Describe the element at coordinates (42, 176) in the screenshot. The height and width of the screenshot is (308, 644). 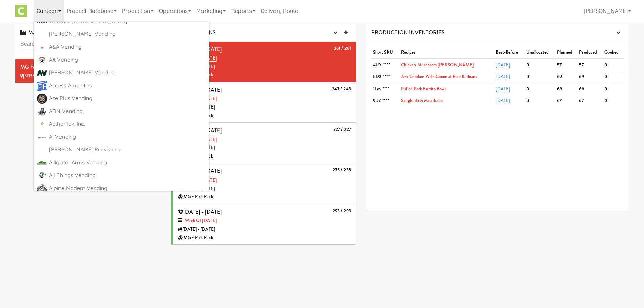
I see `img: czugxhvj1x9ozipnjga3.png` at that location.